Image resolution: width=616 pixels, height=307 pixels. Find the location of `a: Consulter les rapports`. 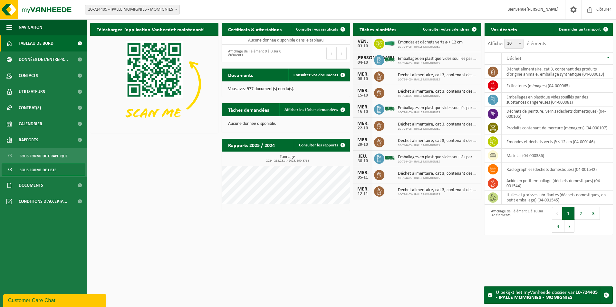

a: Consulter les rapports is located at coordinates (321, 145).